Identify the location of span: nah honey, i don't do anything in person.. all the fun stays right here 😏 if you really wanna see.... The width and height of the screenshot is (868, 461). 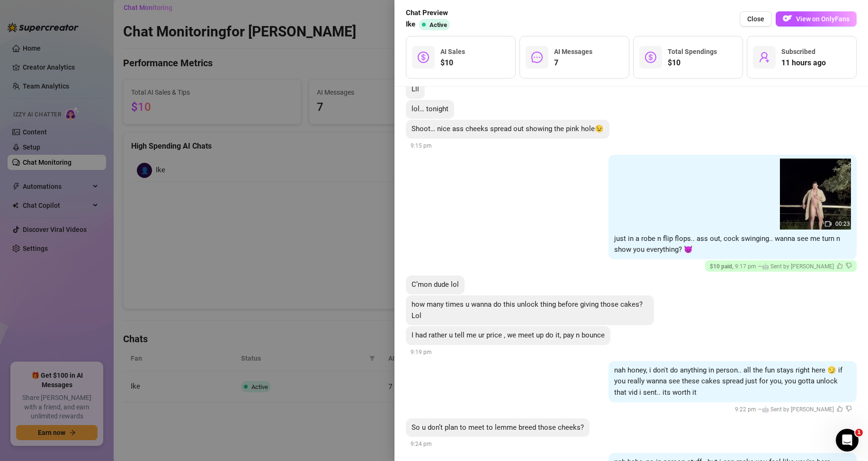
(729, 381).